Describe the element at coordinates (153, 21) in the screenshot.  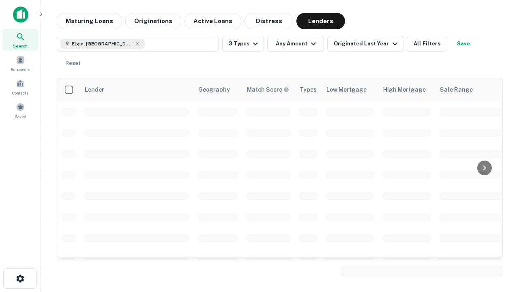
I see `button: Originations` at that location.